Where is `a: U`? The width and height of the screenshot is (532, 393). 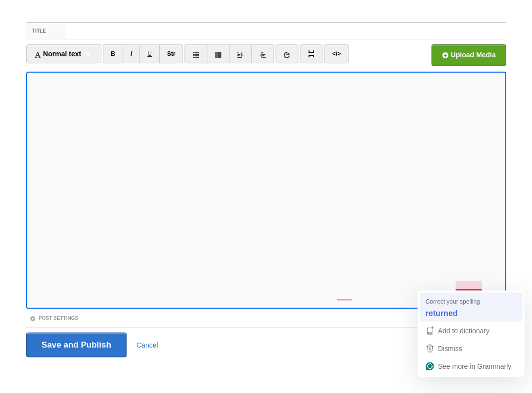 a: U is located at coordinates (149, 54).